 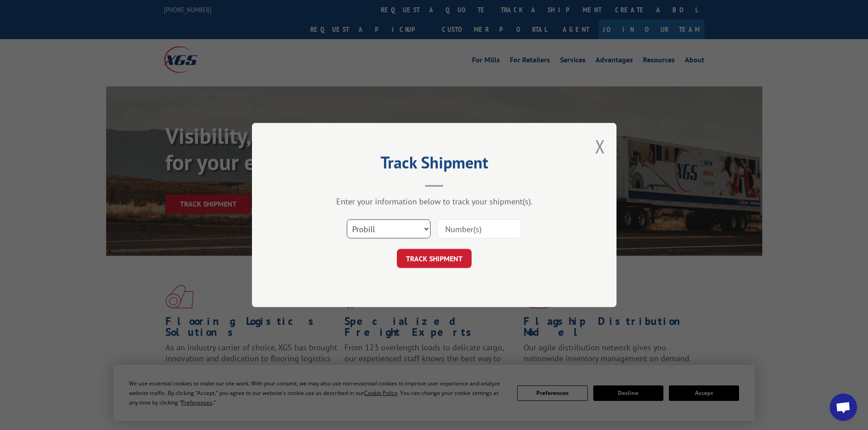 What do you see at coordinates (600, 146) in the screenshot?
I see `button: Close modal` at bounding box center [600, 146].